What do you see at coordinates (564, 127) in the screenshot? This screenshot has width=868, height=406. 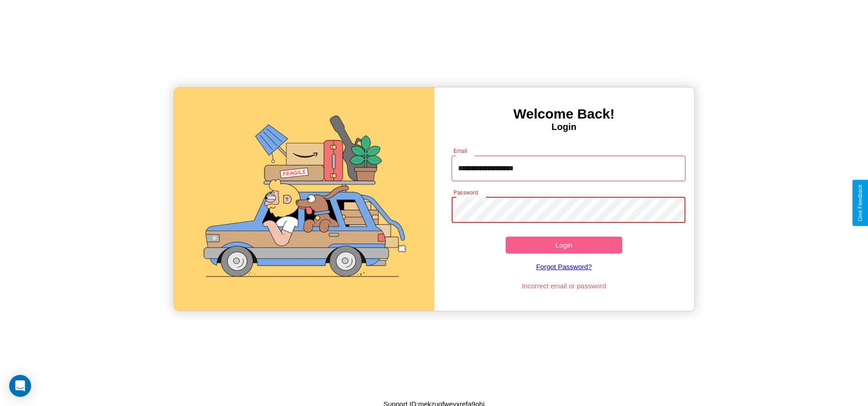 I see `h4: Login` at bounding box center [564, 127].